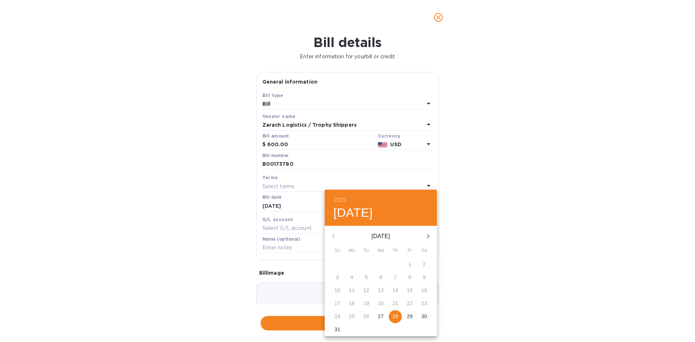  Describe the element at coordinates (337, 330) in the screenshot. I see `button: 31` at that location.